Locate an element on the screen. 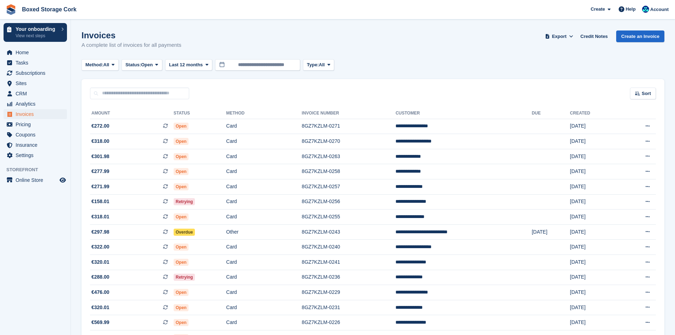 The height and width of the screenshot is (335, 675). td: 8GZ7KZLM-0226 is located at coordinates (349, 322).